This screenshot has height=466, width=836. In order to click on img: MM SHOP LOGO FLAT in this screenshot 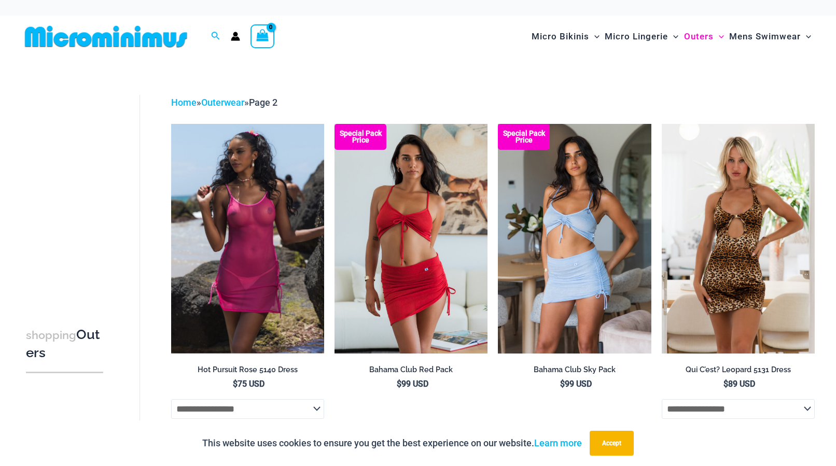, I will do `click(106, 36)`.